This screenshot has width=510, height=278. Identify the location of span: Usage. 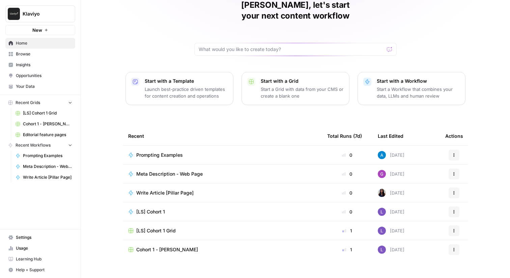
(44, 248).